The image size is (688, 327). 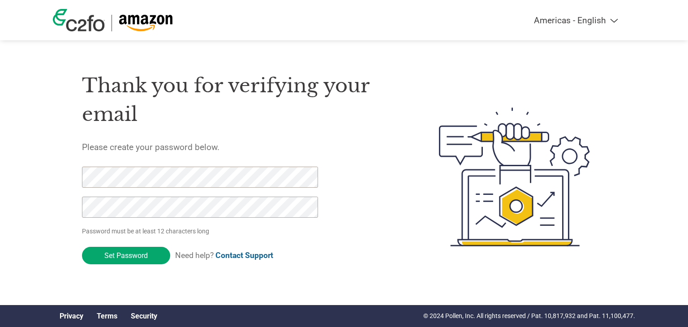 I want to click on h5: Please create your password below., so click(x=239, y=147).